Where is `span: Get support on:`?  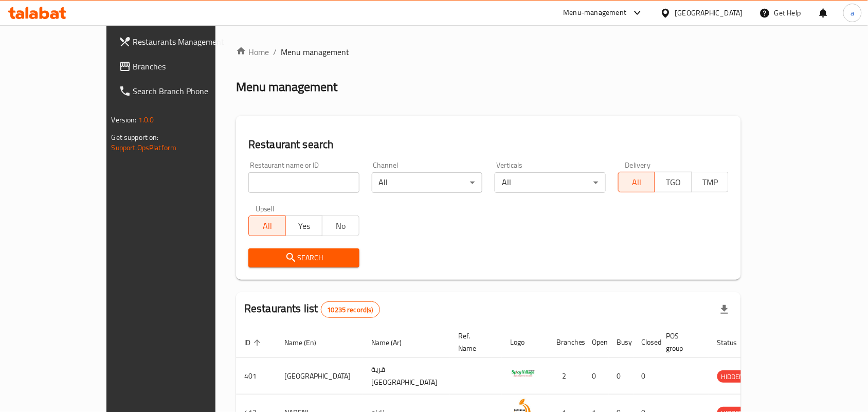
span: Get support on: is located at coordinates (135, 137).